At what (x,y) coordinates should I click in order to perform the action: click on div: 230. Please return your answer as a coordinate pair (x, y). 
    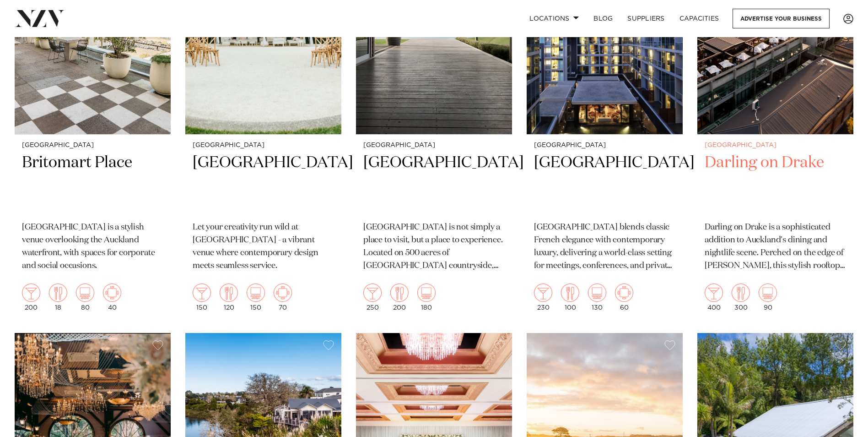
    Looking at the image, I should click on (543, 297).